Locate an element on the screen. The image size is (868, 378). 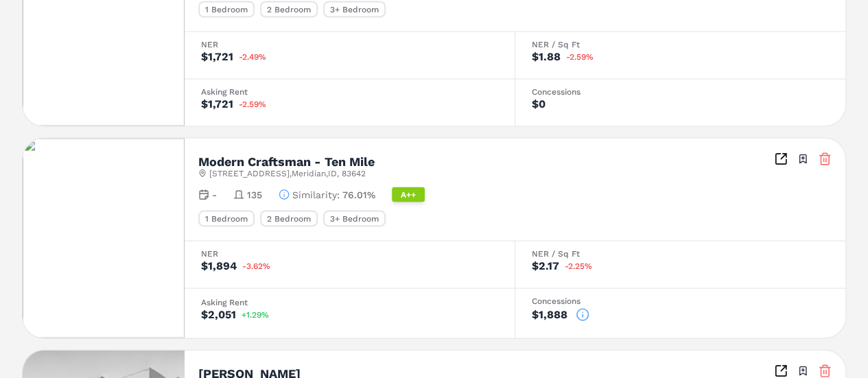
div: $0 is located at coordinates (538, 104).